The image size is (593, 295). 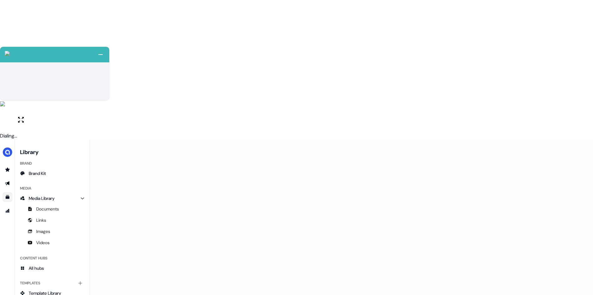 What do you see at coordinates (52, 209) in the screenshot?
I see `a: Documents` at bounding box center [52, 209].